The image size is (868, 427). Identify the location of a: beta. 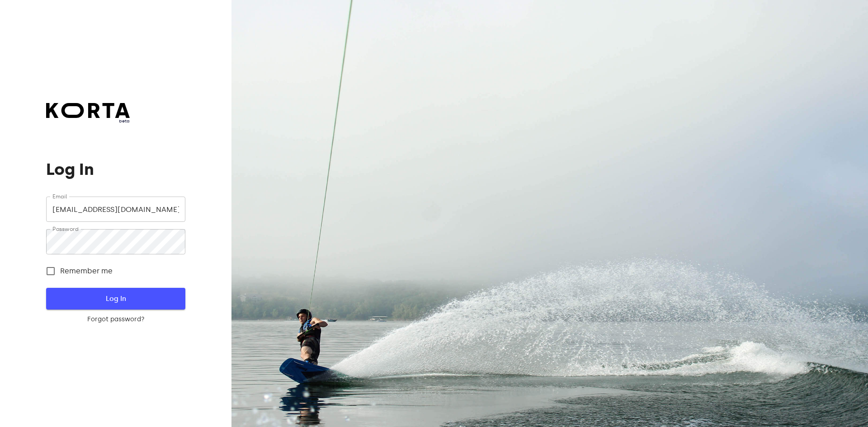
(88, 113).